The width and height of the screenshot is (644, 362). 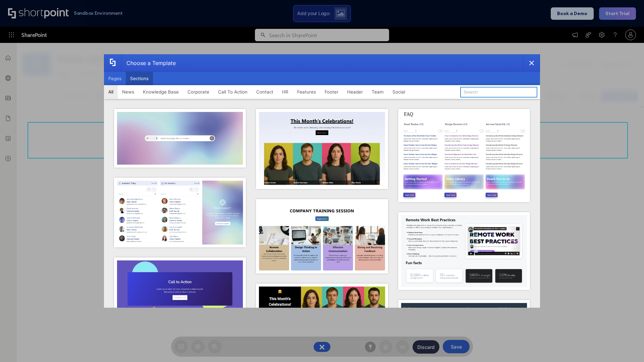 I want to click on button: Team, so click(x=378, y=92).